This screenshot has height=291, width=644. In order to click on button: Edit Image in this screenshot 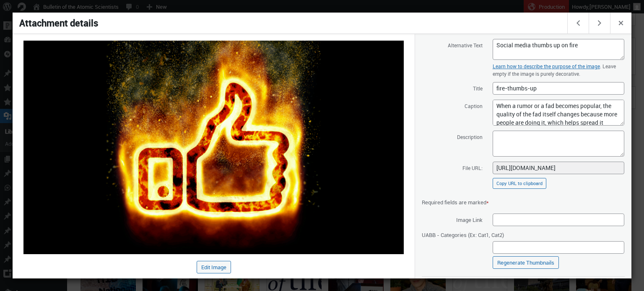, I will do `click(214, 267)`.